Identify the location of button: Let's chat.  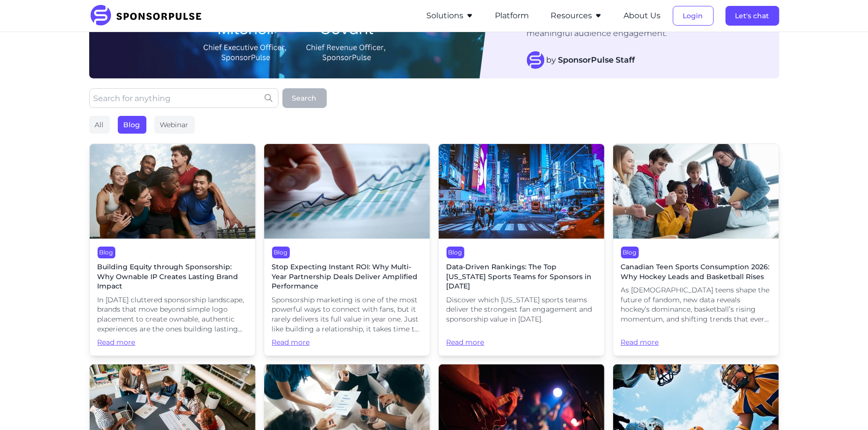
(752, 16).